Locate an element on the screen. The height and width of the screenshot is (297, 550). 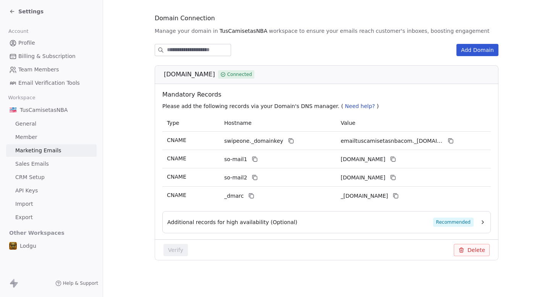
span: Profile is located at coordinates (27, 43).